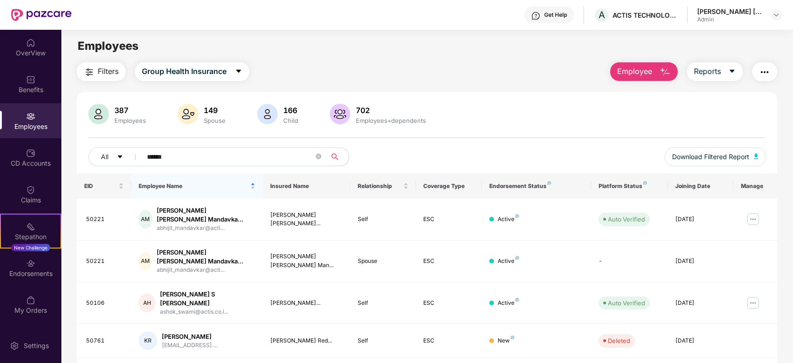 This screenshot has width=793, height=363. What do you see at coordinates (192, 72) in the screenshot?
I see `button: Group Health Insurancecaret-down` at bounding box center [192, 72].